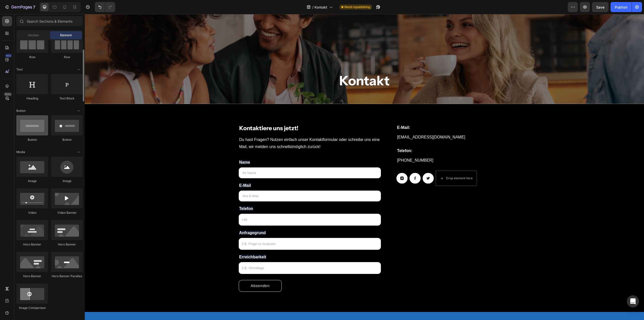  What do you see at coordinates (168, 219) in the screenshot?
I see `span: Anfragegrund` at bounding box center [168, 219].